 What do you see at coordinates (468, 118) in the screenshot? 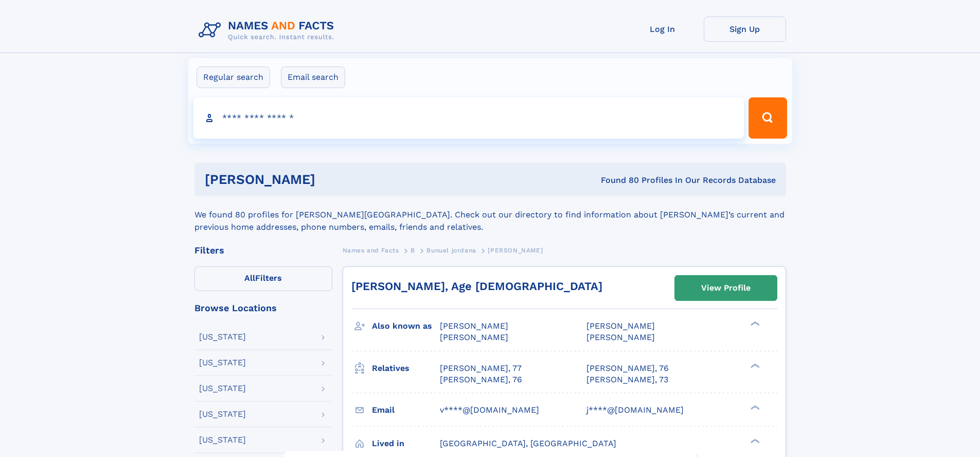
I see `input: search input` at bounding box center [468, 118].